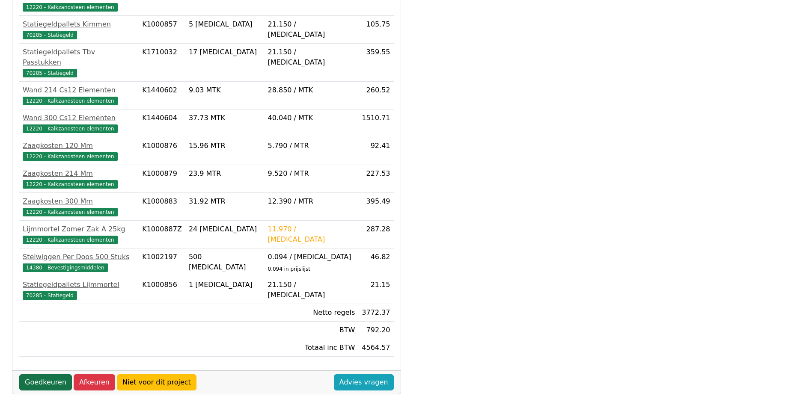 This screenshot has height=408, width=812. What do you see at coordinates (79, 262) in the screenshot?
I see `a: Stelwiggen Per Doos 500 Stuks14380 - Bevestigingsmiddelen` at bounding box center [79, 262].